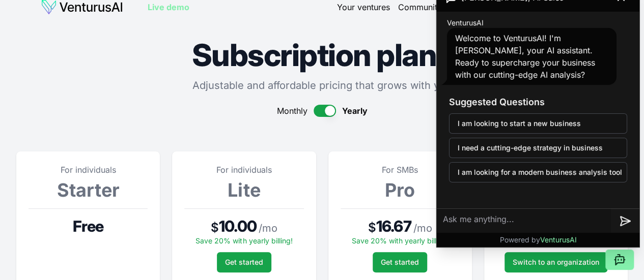  I want to click on h3: Suggested Questions, so click(538, 102).